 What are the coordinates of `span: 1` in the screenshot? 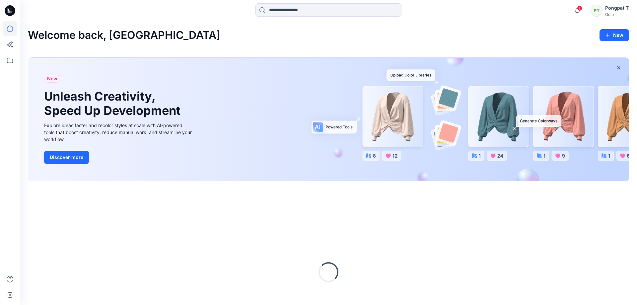 It's located at (579, 8).